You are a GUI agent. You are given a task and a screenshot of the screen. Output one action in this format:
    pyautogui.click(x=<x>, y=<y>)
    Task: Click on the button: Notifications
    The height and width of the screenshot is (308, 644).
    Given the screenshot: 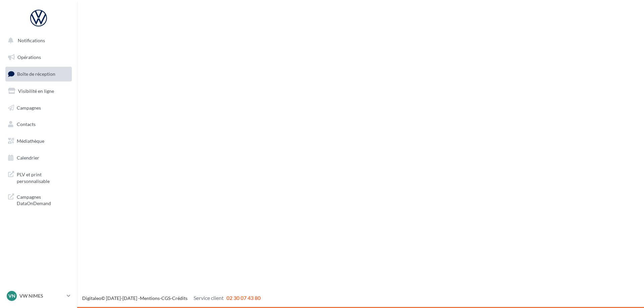 What is the action you would take?
    pyautogui.click(x=37, y=40)
    